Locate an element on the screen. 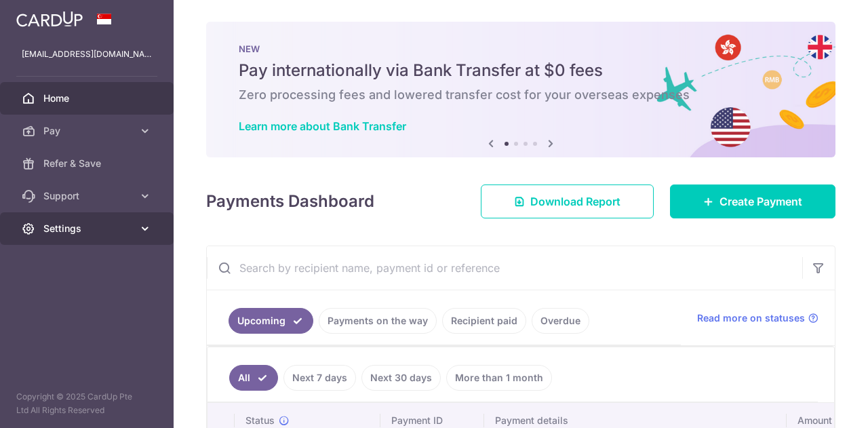 This screenshot has height=428, width=868. span: Pay is located at coordinates (88, 131).